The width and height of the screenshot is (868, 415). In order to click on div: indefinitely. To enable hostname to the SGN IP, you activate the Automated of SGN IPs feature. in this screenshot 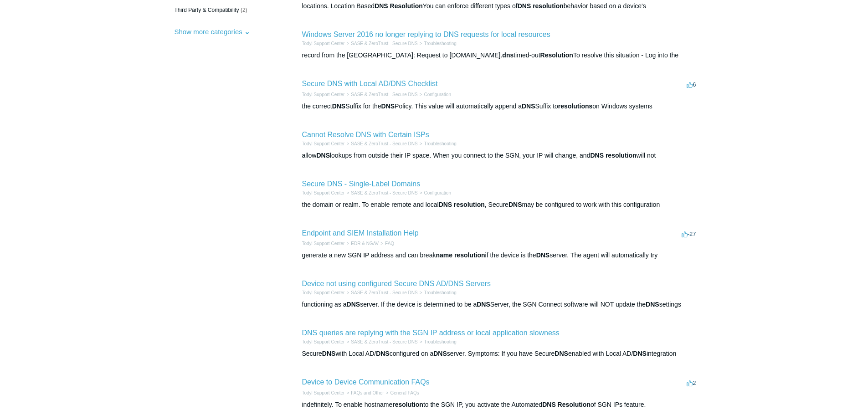, I will do `click(500, 404)`.